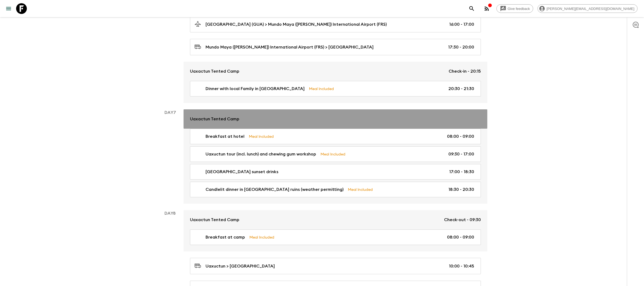 Image resolution: width=644 pixels, height=286 pixels. What do you see at coordinates (472, 8) in the screenshot?
I see `button: search adventures` at bounding box center [472, 8].